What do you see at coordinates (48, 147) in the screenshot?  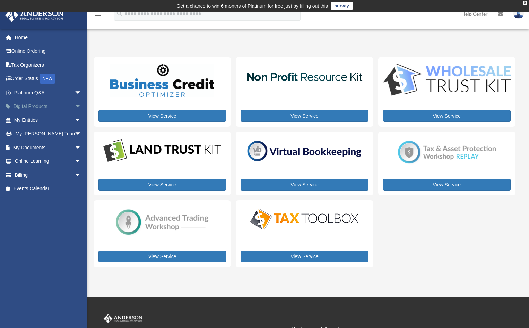 I see `a: My Documentsarrow_drop_down` at bounding box center [48, 147].